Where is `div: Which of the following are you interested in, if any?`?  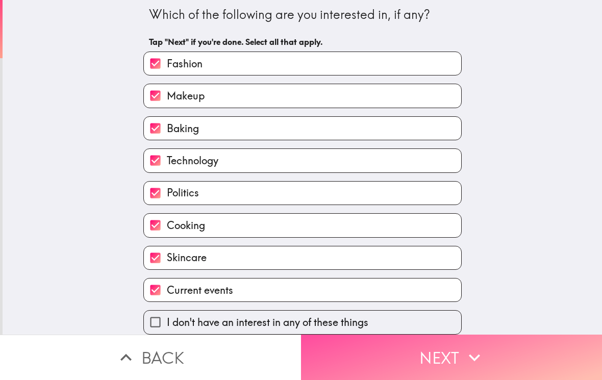
div: Which of the following are you interested in, if any? is located at coordinates (303, 15).